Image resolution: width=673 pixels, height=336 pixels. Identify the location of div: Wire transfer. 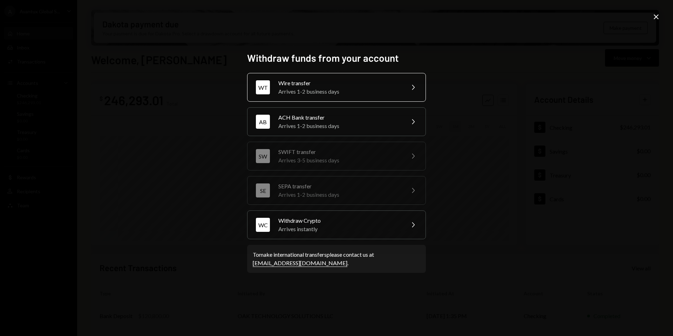
(339, 83).